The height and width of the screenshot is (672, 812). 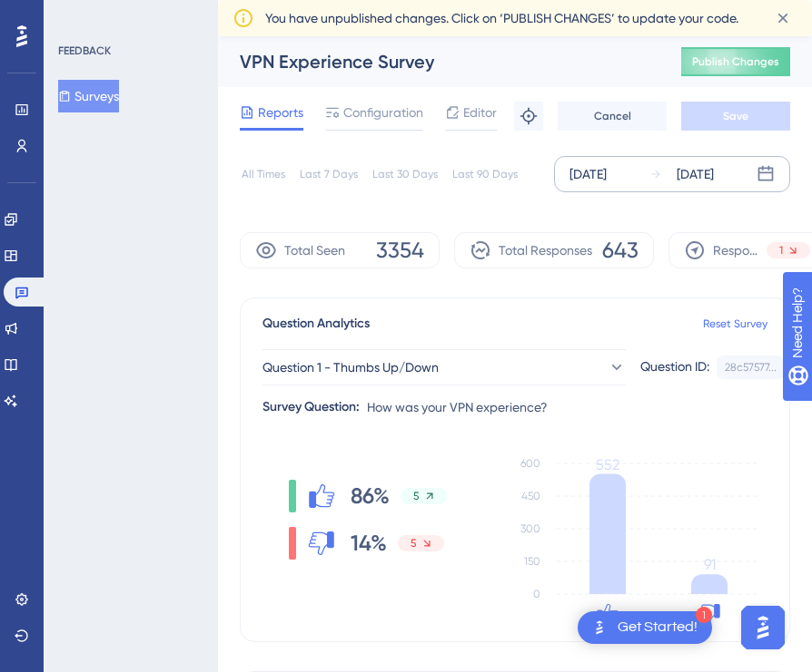 I want to click on a: Reset Survey, so click(x=735, y=324).